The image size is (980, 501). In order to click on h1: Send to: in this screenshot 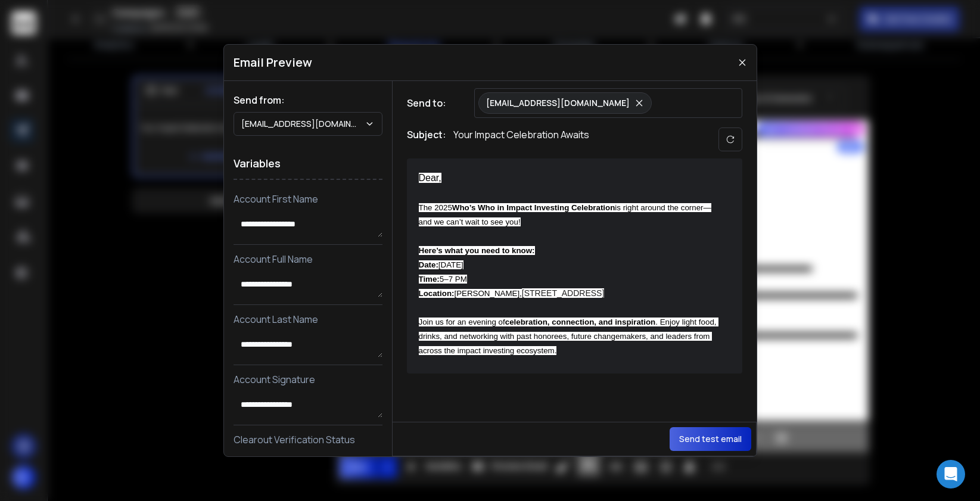, I will do `click(431, 103)`.